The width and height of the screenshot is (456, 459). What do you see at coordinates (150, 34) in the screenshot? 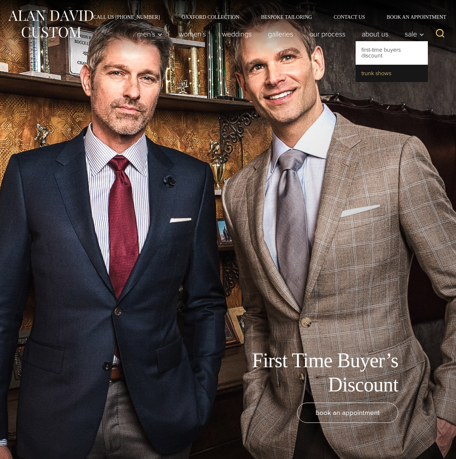
I see `button: Men’s sub menu toggle` at bounding box center [150, 34].